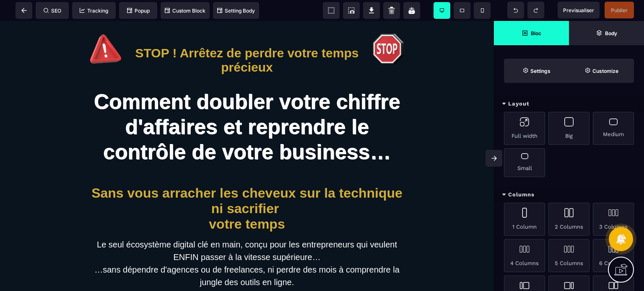 The height and width of the screenshot is (291, 644). Describe the element at coordinates (531, 33) in the screenshot. I see `span: Open Blocks` at that location.